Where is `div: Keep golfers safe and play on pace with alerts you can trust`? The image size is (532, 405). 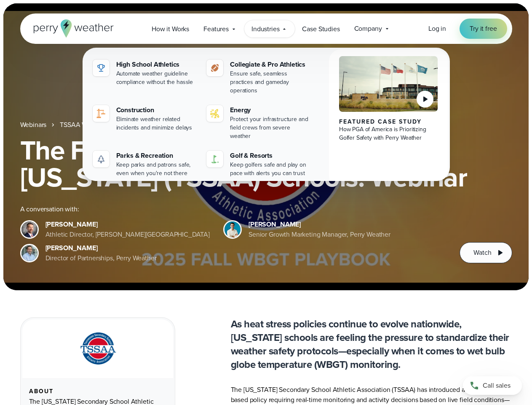
div: Keep golfers safe and play on pace with alerts you can trust is located at coordinates (270, 169).